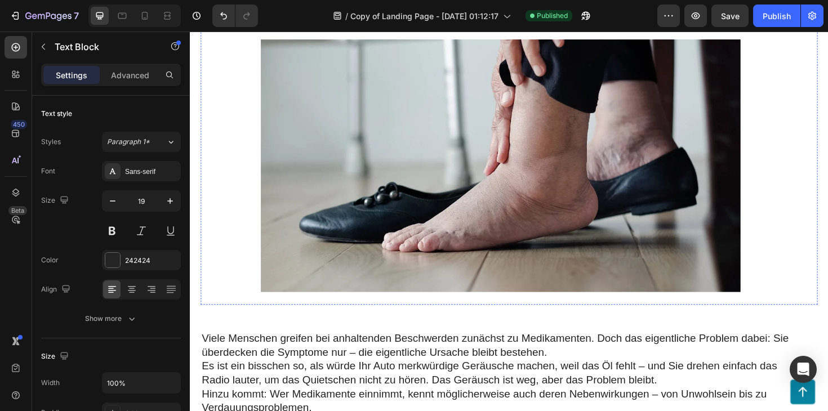 This screenshot has width=828, height=411. Describe the element at coordinates (141, 383) in the screenshot. I see `input: Auto` at that location.